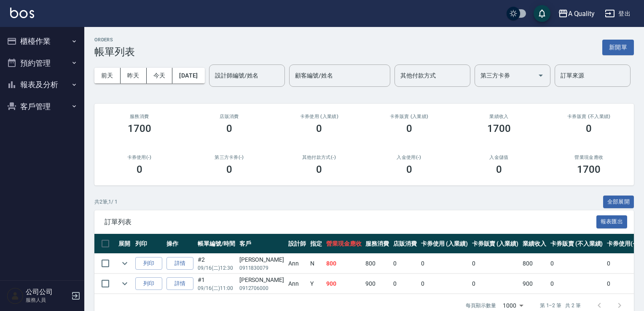 This screenshot has width=644, height=311. What do you see at coordinates (351, 222) in the screenshot?
I see `span: 訂單列表` at bounding box center [351, 222].